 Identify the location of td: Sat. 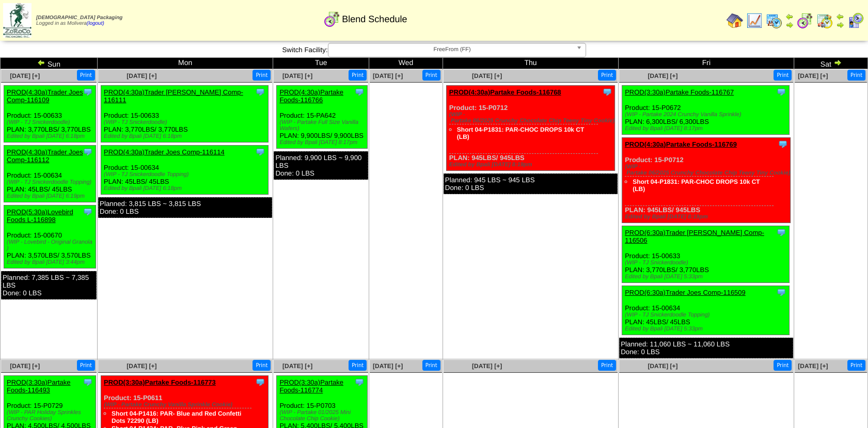
(830, 64).